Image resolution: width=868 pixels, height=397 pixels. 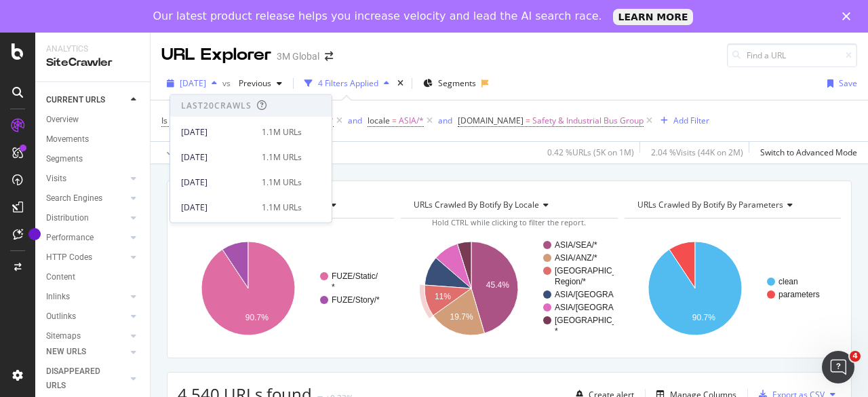 What do you see at coordinates (86, 351) in the screenshot?
I see `a: NEW URLS` at bounding box center [86, 351].